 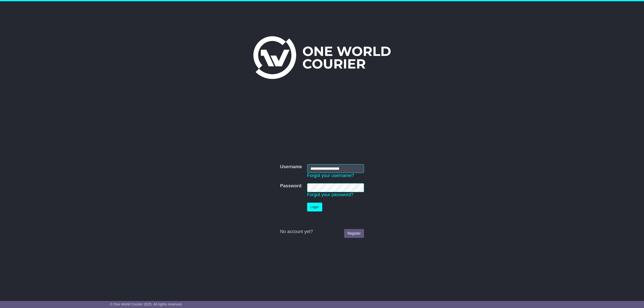 What do you see at coordinates (291, 167) in the screenshot?
I see `label: Username` at bounding box center [291, 167].